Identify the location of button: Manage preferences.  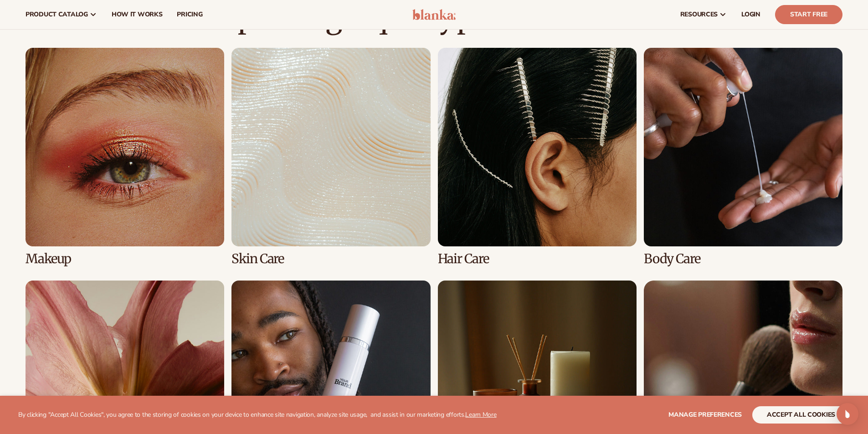
(704, 415).